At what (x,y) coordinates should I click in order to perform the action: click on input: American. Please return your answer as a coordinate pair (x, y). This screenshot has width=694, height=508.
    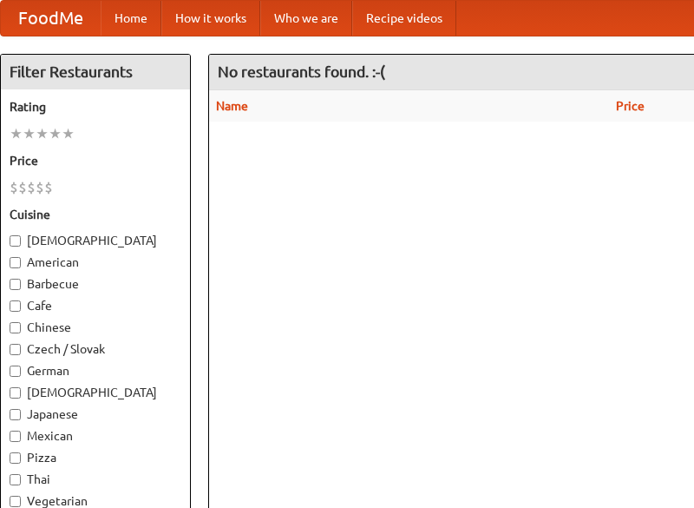
    Looking at the image, I should click on (15, 262).